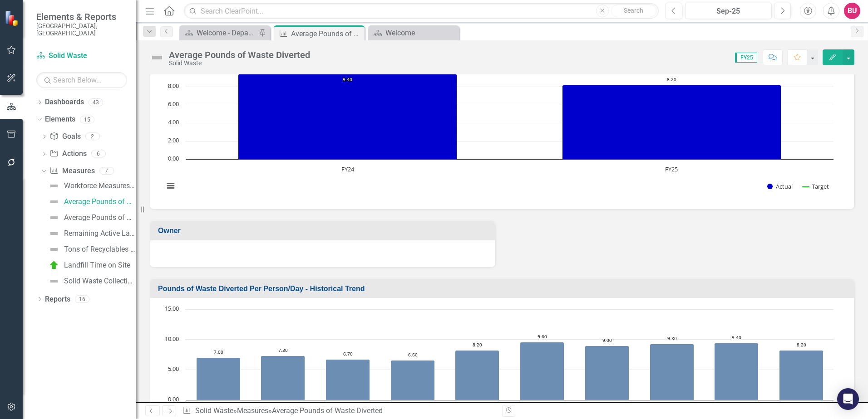 The image size is (868, 419). What do you see at coordinates (173, 158) in the screenshot?
I see `text: 0.00` at bounding box center [173, 158].